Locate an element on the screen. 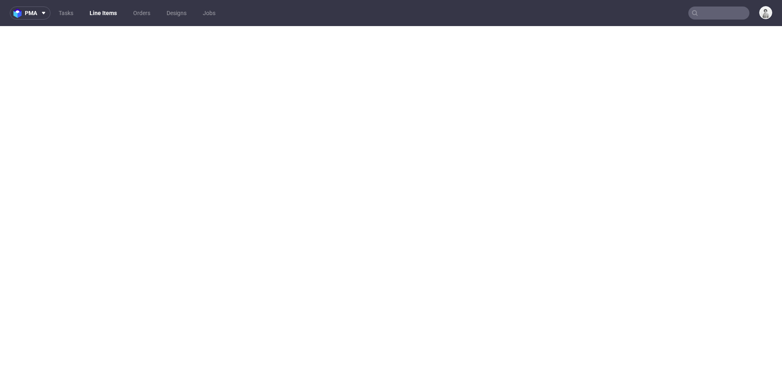 Image resolution: width=782 pixels, height=374 pixels. a: Line Items is located at coordinates (103, 13).